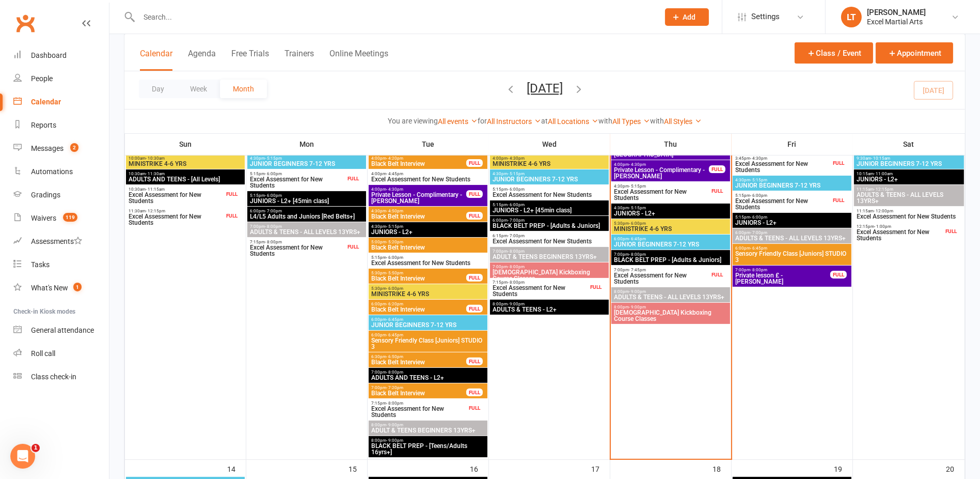  I want to click on span: - 5:20pm, so click(395, 242).